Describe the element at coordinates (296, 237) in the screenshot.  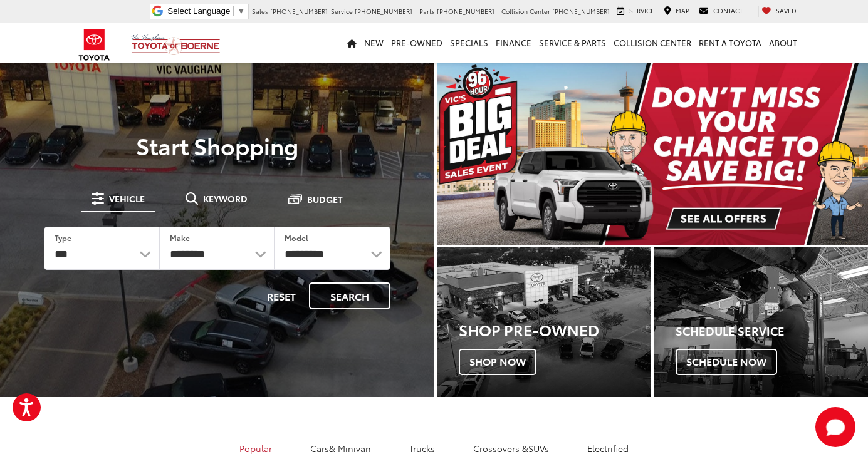
I see `label: Model` at that location.